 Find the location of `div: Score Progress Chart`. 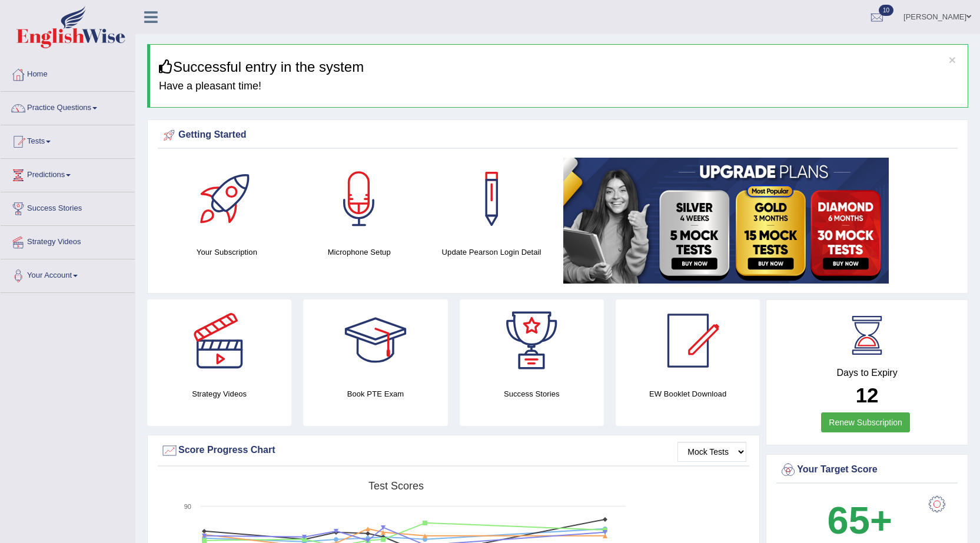

div: Score Progress Chart is located at coordinates (453, 451).